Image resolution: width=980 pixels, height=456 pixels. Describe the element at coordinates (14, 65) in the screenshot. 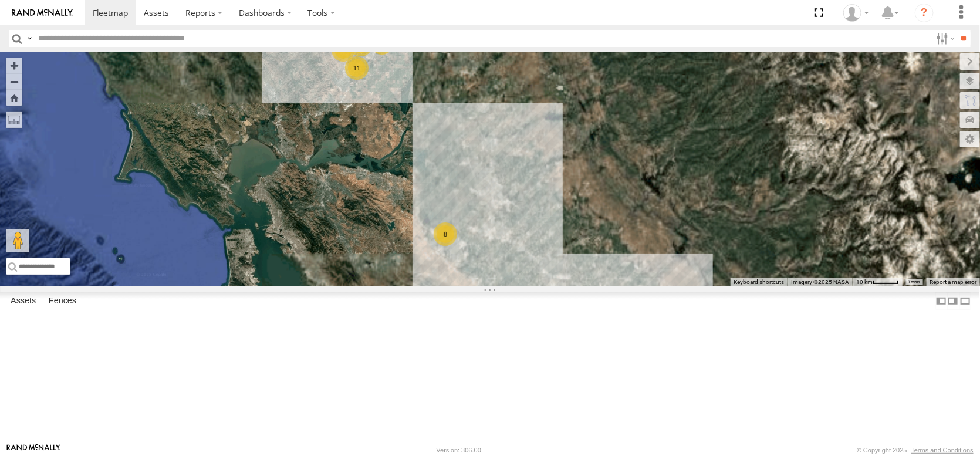

I see `button: Zoom in` at that location.